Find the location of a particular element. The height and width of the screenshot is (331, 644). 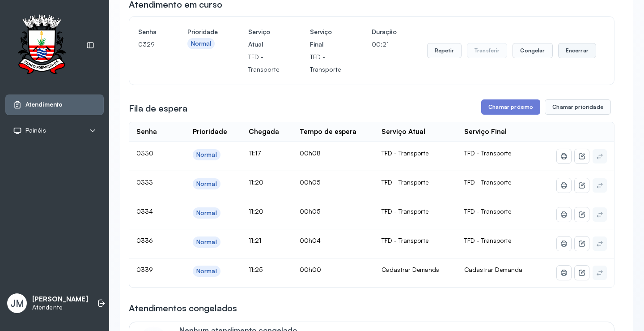

div: Cadastrar Demanda is located at coordinates (416, 269).